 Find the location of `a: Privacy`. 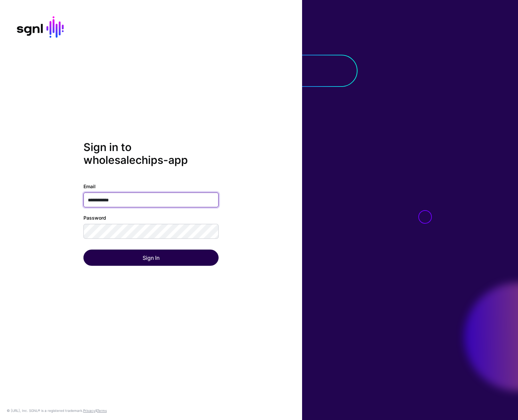

a: Privacy is located at coordinates (89, 411).